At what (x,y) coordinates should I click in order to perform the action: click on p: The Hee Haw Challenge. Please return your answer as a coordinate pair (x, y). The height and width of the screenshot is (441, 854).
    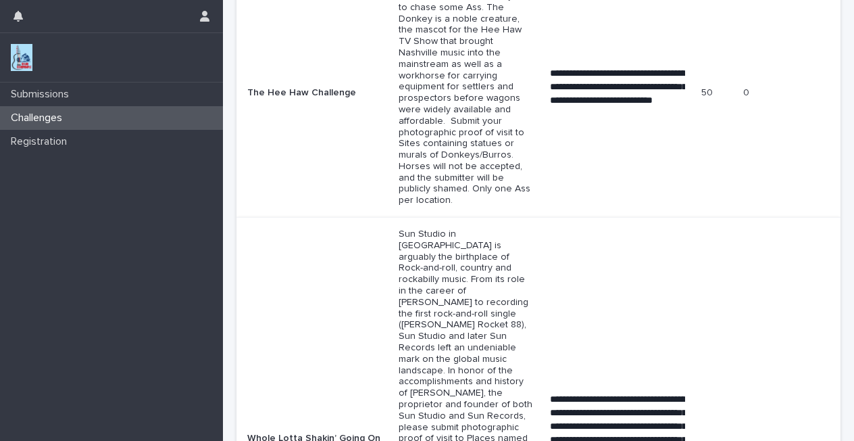
    Looking at the image, I should click on (315, 93).